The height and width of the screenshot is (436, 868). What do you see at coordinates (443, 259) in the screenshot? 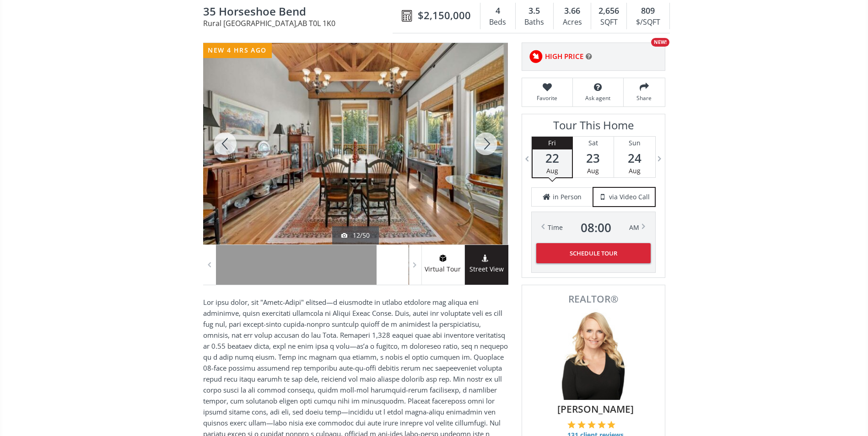
I see `img: virtual tour icon` at bounding box center [443, 259].